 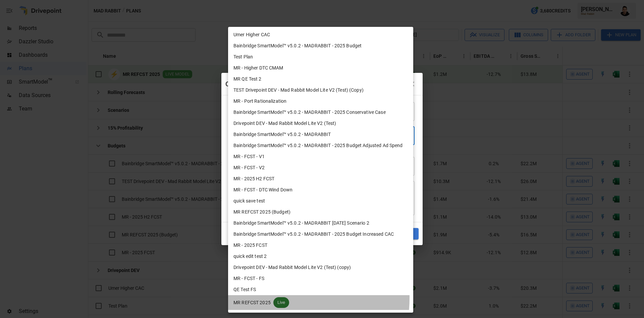 What do you see at coordinates (282, 135) in the screenshot?
I see `span: Bainbridge SmartModel™ v5.0.2 - MADRABBIT` at bounding box center [282, 135].